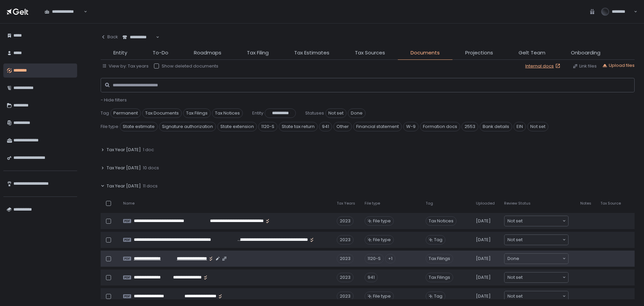 Image resolution: width=644 pixels, height=306 pixels. I want to click on span: Financial statement, so click(378, 127).